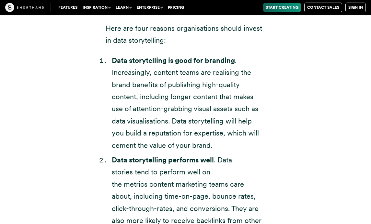 This screenshot has height=224, width=371. I want to click on li: . Increasingly, content teams are realising the brand benefits of publishing high-quality content..., so click(188, 103).